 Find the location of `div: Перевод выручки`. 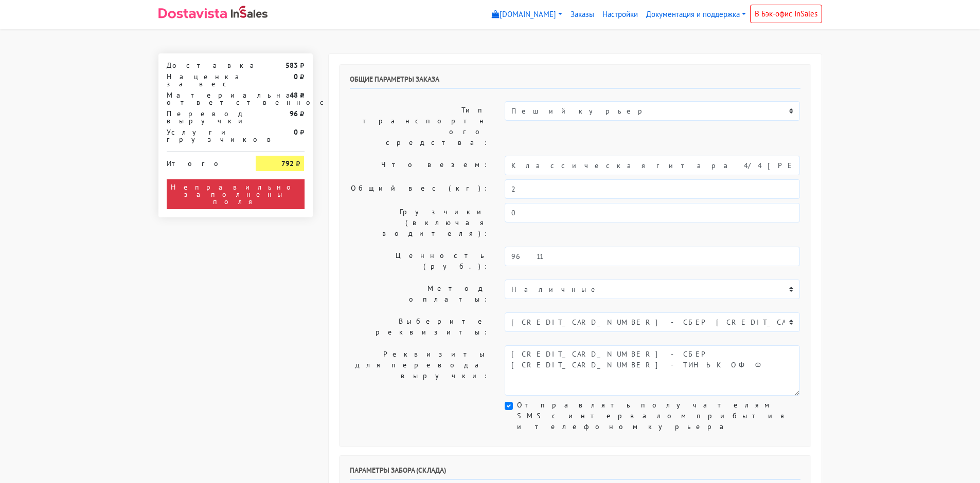

div: Перевод выручки is located at coordinates (204, 117).